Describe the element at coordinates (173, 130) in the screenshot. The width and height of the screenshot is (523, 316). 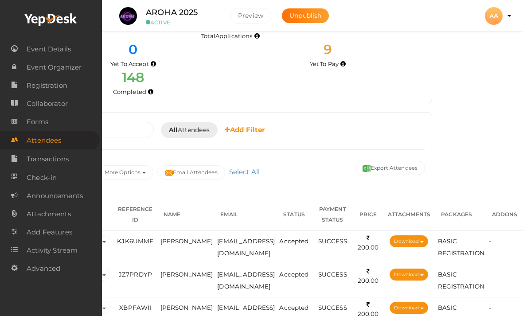
I see `b: All` at that location.